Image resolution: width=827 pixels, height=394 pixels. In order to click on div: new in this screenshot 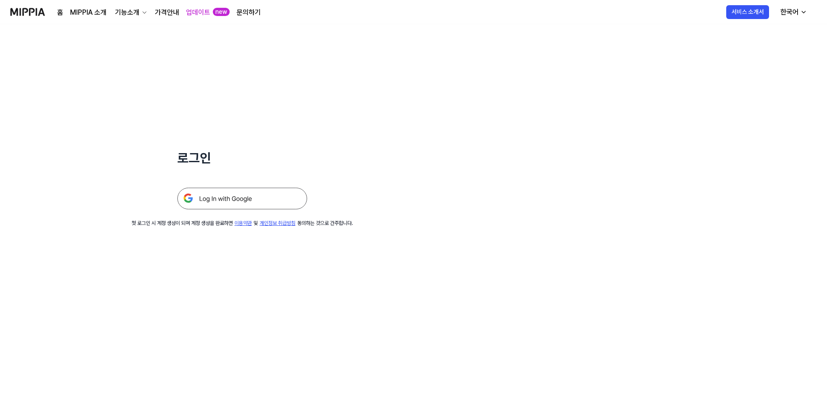, I will do `click(221, 12)`.